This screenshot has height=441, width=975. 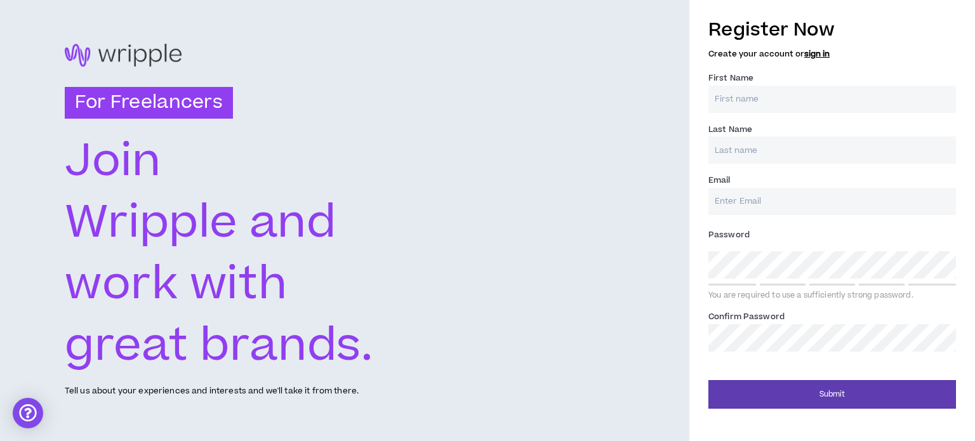 What do you see at coordinates (719, 180) in the screenshot?
I see `label: Email` at bounding box center [719, 180].